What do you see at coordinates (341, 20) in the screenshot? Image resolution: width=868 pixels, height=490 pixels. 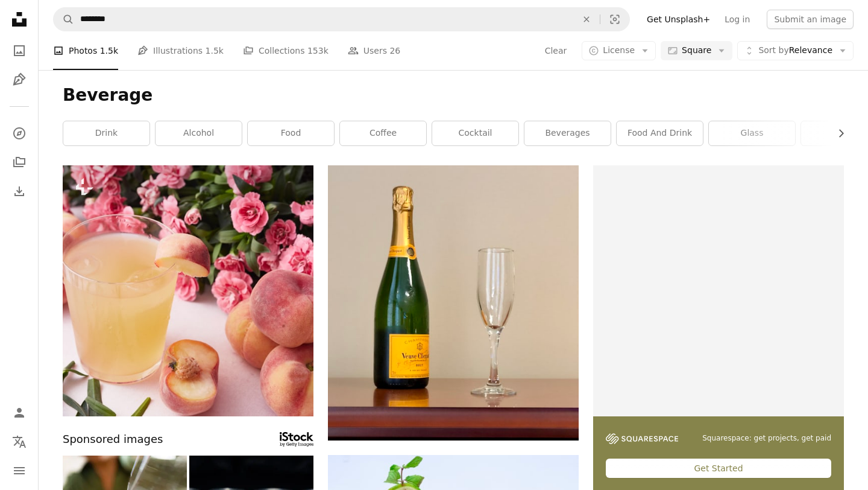 I see `form: Find visuals sitewide` at bounding box center [341, 20].